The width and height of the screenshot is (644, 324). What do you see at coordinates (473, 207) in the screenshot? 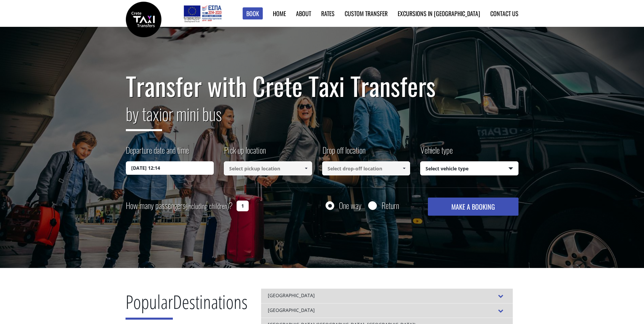
I see `button: MAKE A BOOKING` at bounding box center [473, 207].